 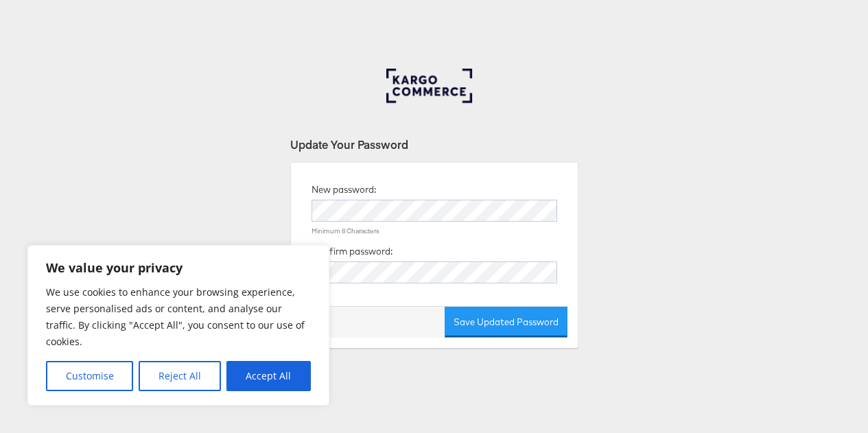 What do you see at coordinates (352, 251) in the screenshot?
I see `label: Confirm password:` at bounding box center [352, 251].